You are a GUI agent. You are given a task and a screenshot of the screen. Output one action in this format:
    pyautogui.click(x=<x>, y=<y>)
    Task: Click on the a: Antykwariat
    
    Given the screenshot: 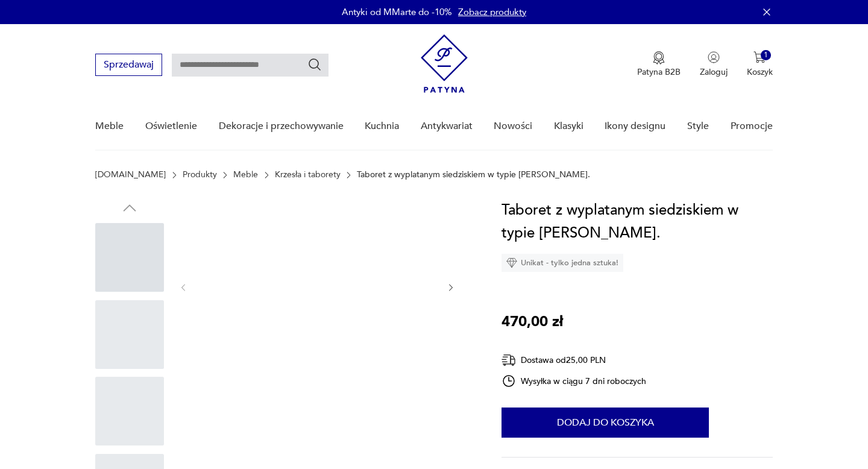 What is the action you would take?
    pyautogui.click(x=447, y=126)
    